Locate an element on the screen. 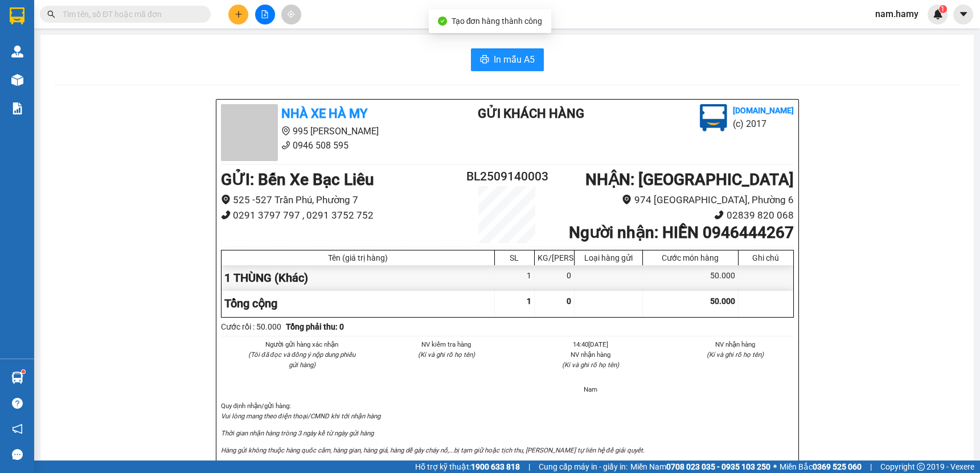  span: Cung cấp máy in - giấy in: is located at coordinates (583, 467).